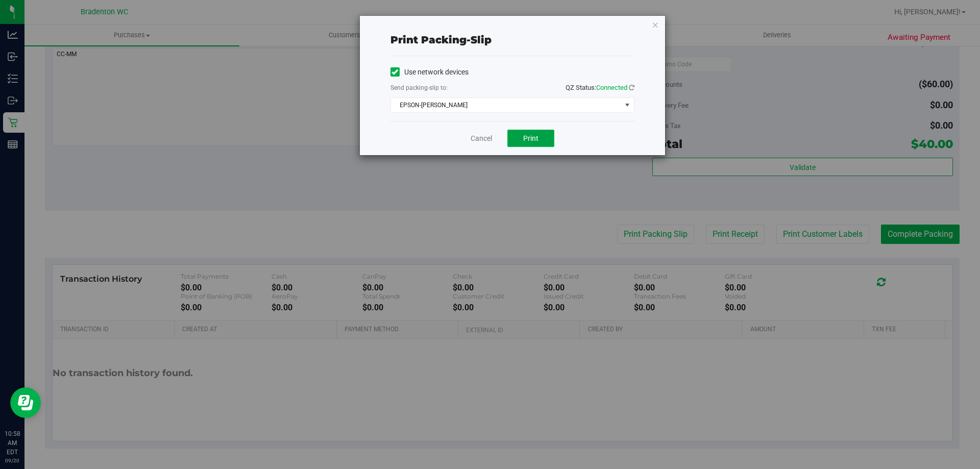 The image size is (980, 469). What do you see at coordinates (531, 138) in the screenshot?
I see `span: Print` at bounding box center [531, 138].